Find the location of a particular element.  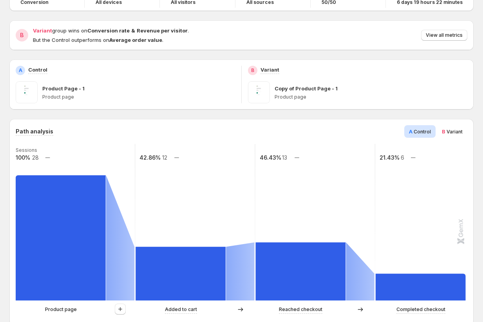

text: 42.86% is located at coordinates (150, 157).